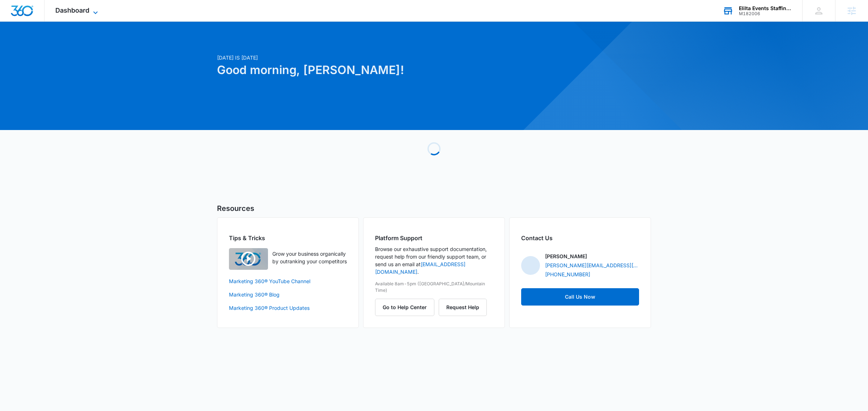 The height and width of the screenshot is (411, 868). Describe the element at coordinates (463, 307) in the screenshot. I see `a: Request Help` at that location.